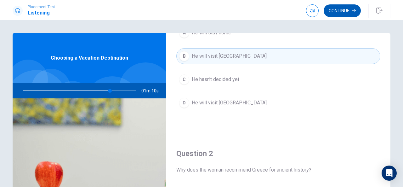  What do you see at coordinates (184, 33) in the screenshot?
I see `div: A` at bounding box center [184, 33].